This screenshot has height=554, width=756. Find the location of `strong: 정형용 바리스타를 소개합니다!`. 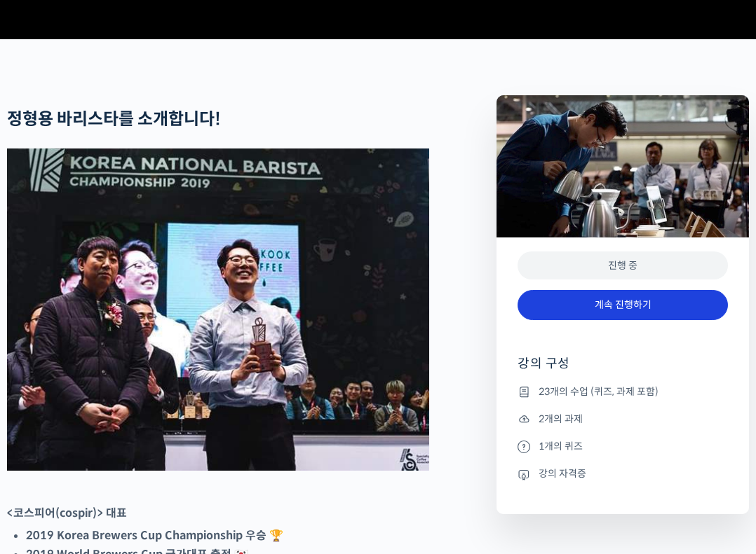

strong: 정형용 바리스타를 소개합니다! is located at coordinates (113, 119).